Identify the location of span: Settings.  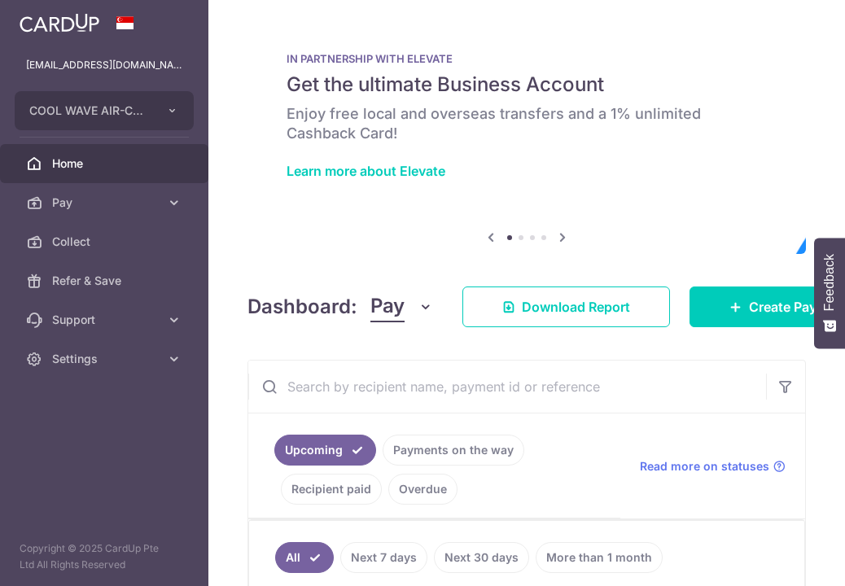
(106, 359).